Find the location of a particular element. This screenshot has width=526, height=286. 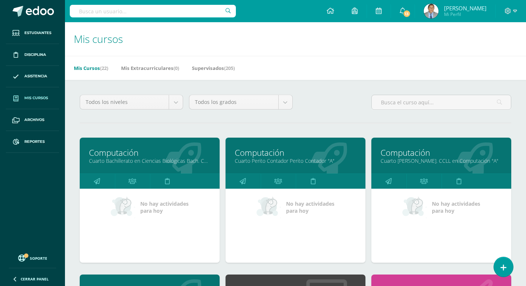

a: Soporte is located at coordinates (33, 257).